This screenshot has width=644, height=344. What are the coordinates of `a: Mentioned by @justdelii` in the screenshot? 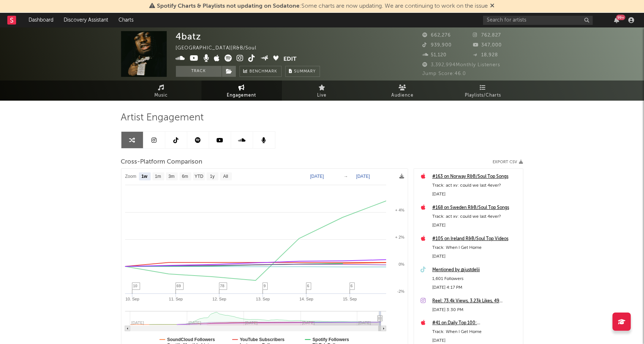 It's located at (476, 270).